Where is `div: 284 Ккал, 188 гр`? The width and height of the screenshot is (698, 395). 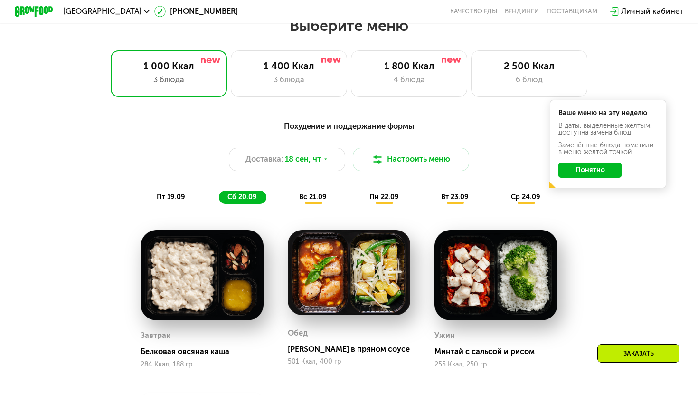 div: 284 Ккал, 188 гр is located at coordinates (202, 364).